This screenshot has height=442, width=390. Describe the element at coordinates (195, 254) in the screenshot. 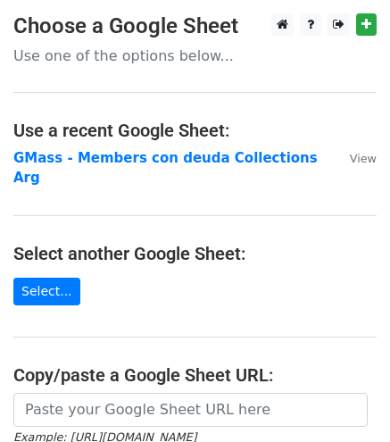

I see `h4: Select another Google Sheet:` at that location.